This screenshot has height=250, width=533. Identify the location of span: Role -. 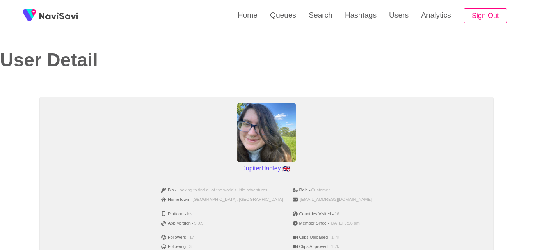
(302, 190).